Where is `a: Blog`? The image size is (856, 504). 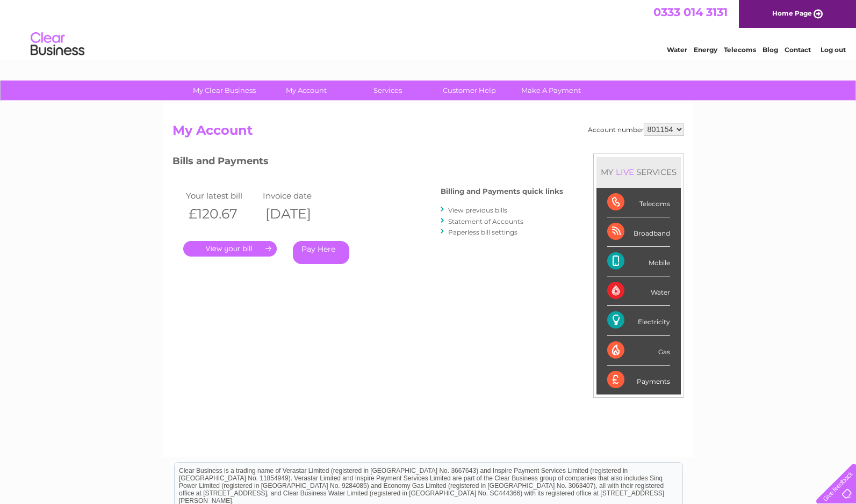 a: Blog is located at coordinates (770, 49).